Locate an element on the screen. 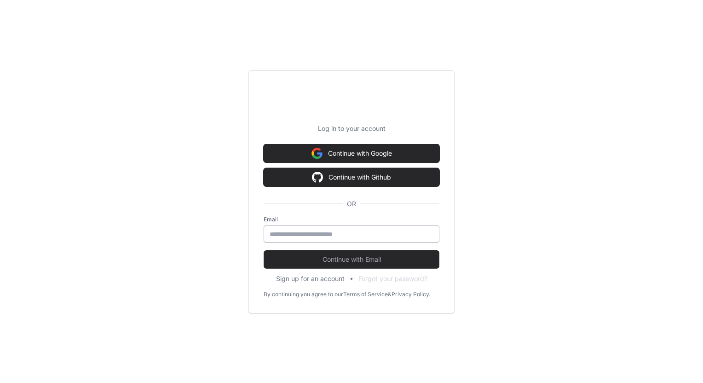 Image resolution: width=703 pixels, height=383 pixels. span: OR is located at coordinates (351, 204).